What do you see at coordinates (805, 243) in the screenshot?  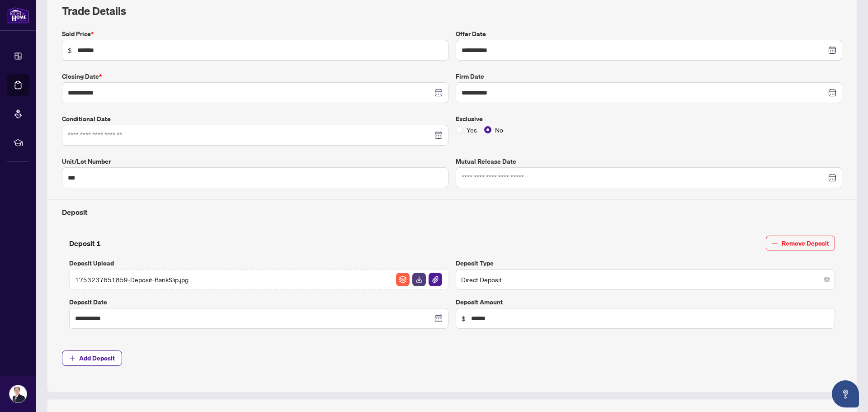 I see `span: Remove Deposit` at bounding box center [805, 243].